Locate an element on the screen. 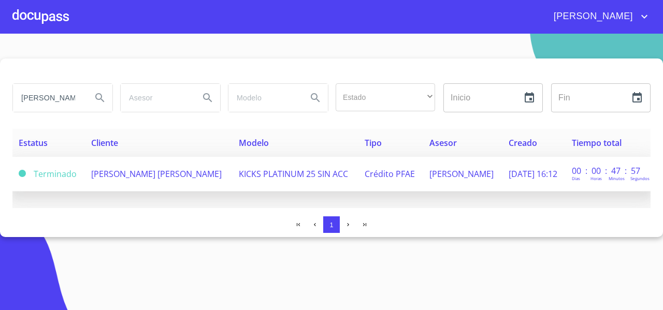 The width and height of the screenshot is (663, 310). span: Estatus is located at coordinates (33, 143).